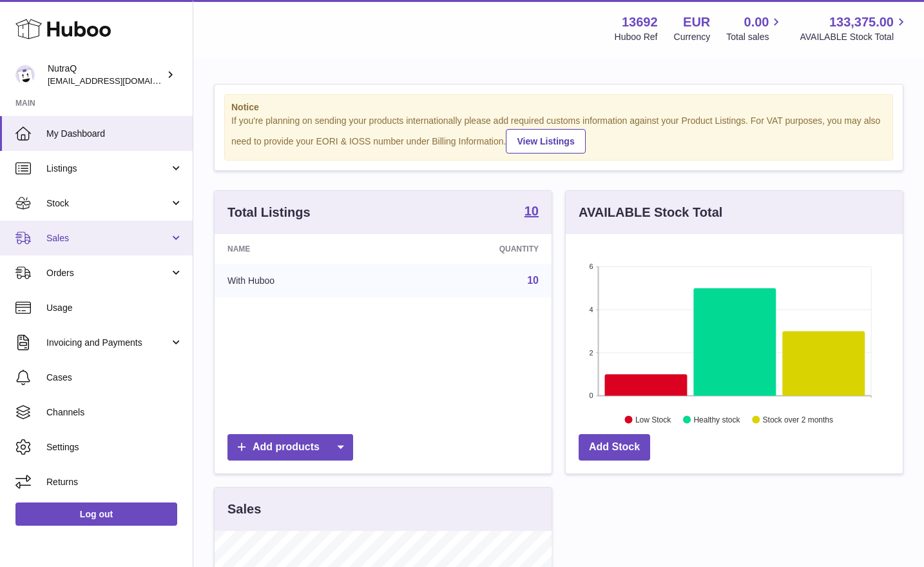  What do you see at coordinates (640, 22) in the screenshot?
I see `strong: 13692` at bounding box center [640, 22].